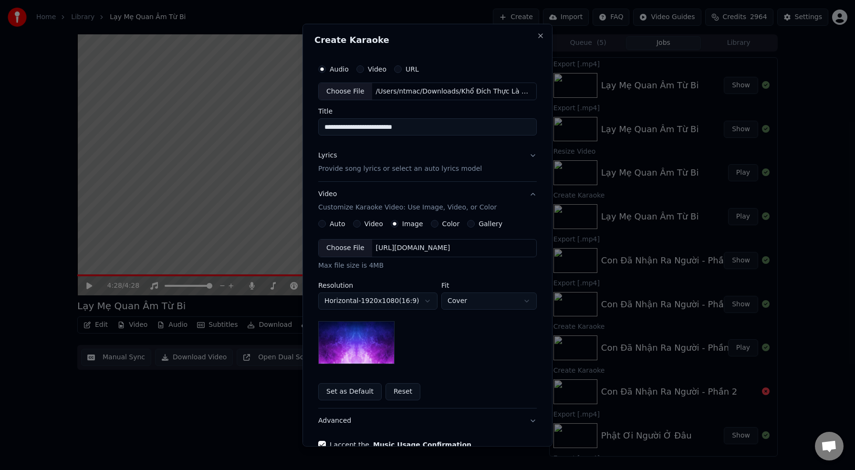  Describe the element at coordinates (403, 392) in the screenshot. I see `button: Reset` at that location.